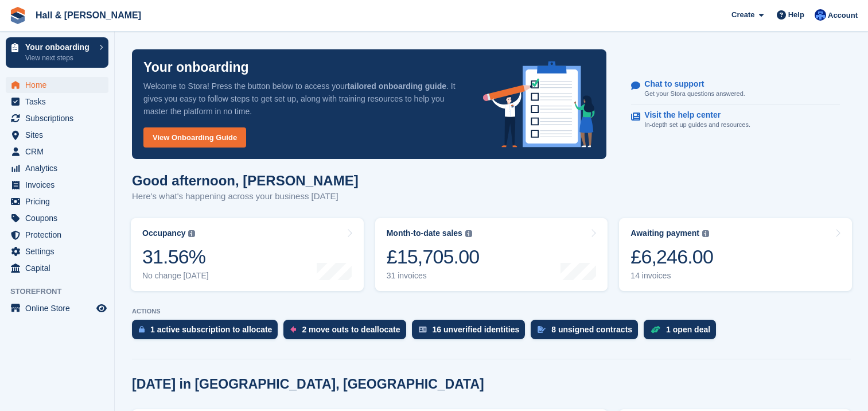  I want to click on a: 1 active subscription to allocate, so click(208, 333).